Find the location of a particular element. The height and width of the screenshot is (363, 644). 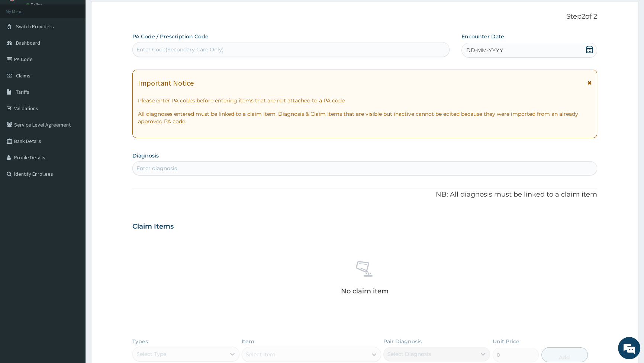

p: All diagnoses entered must be linked to a claim item. Diagnosis & Claim Items that are visible bu... is located at coordinates (365, 118).